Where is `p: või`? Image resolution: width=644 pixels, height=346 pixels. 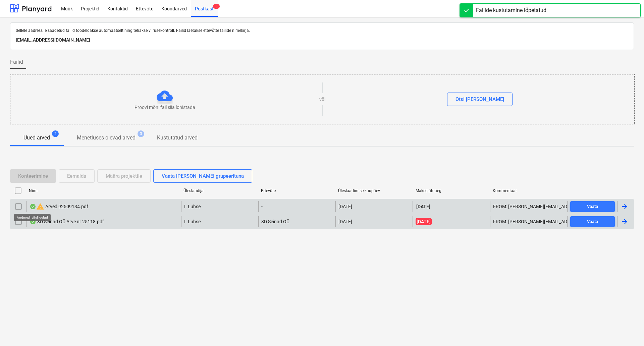
p: või is located at coordinates (322, 99).